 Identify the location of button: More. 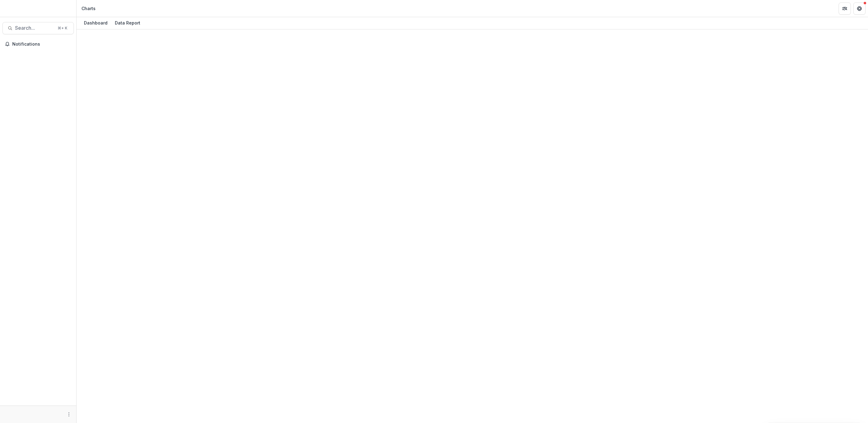
(69, 414).